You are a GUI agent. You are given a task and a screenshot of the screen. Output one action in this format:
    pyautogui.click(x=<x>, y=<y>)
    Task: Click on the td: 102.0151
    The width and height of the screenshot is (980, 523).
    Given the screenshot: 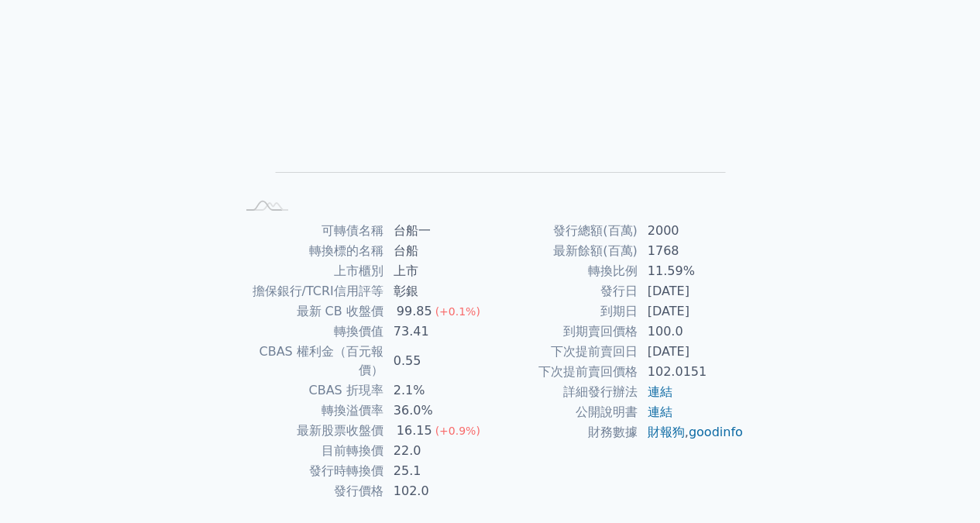 What is the action you would take?
    pyautogui.click(x=691, y=372)
    